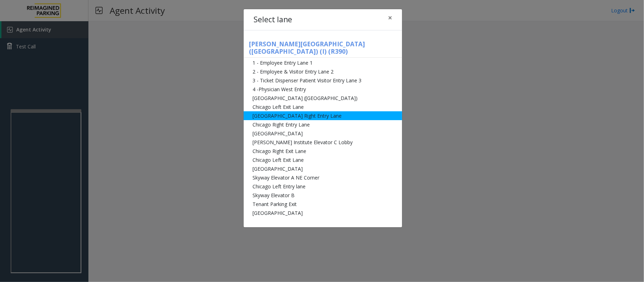 Image resolution: width=644 pixels, height=282 pixels. What do you see at coordinates (323, 195) in the screenshot?
I see `li: Skyway Elevator B` at bounding box center [323, 195].